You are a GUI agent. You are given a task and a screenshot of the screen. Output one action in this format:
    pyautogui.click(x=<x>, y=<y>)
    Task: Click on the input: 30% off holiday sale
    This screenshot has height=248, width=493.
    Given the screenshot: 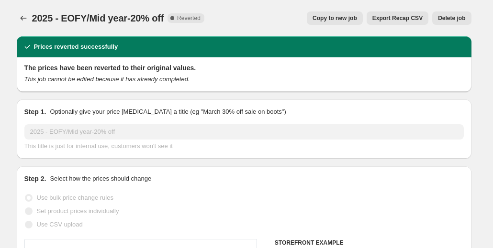 What is the action you would take?
    pyautogui.click(x=244, y=132)
    